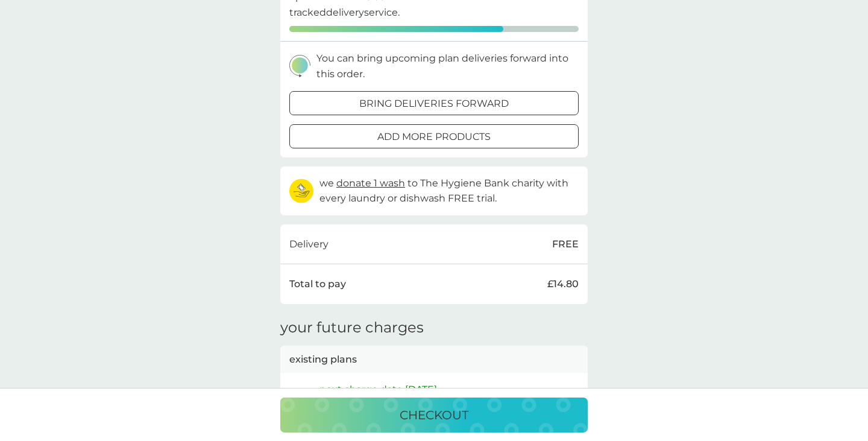 The width and height of the screenshot is (868, 441). Describe the element at coordinates (449, 190) in the screenshot. I see `p: we to The Hygiene Bank charity with every laundry or dishwash FREE trial.` at that location.